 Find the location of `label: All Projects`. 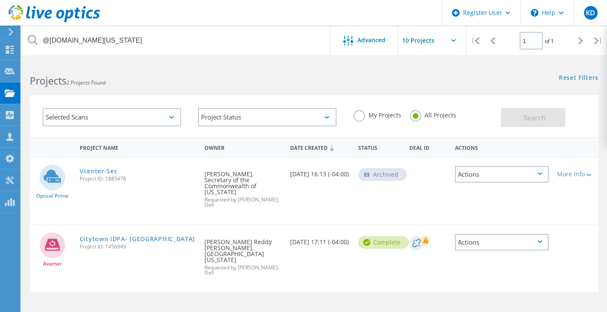

label: All Projects is located at coordinates (433, 114).